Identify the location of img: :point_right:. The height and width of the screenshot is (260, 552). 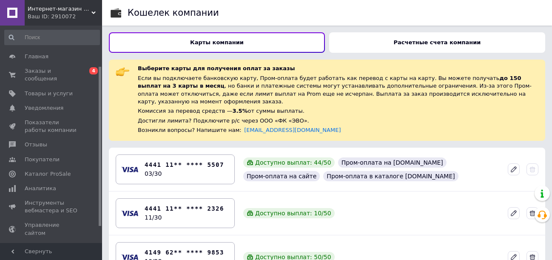
(123, 71).